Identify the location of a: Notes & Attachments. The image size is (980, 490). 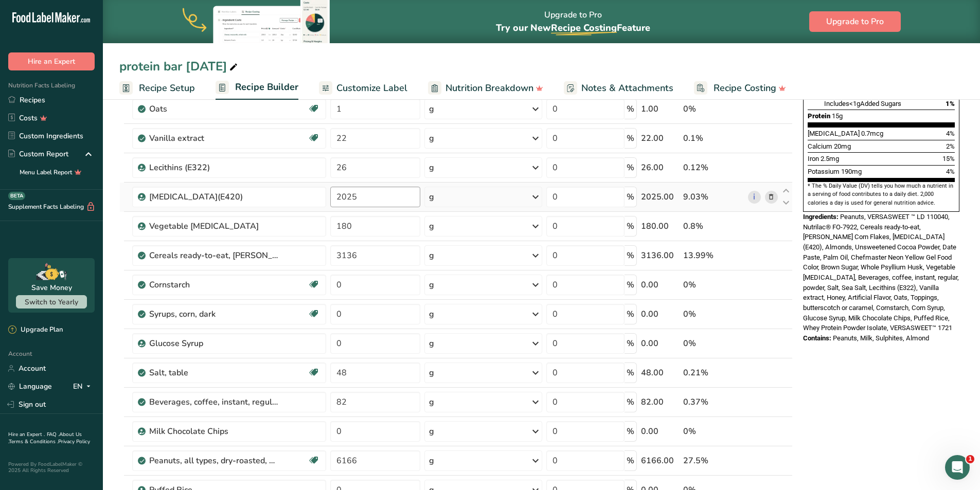
(618, 88).